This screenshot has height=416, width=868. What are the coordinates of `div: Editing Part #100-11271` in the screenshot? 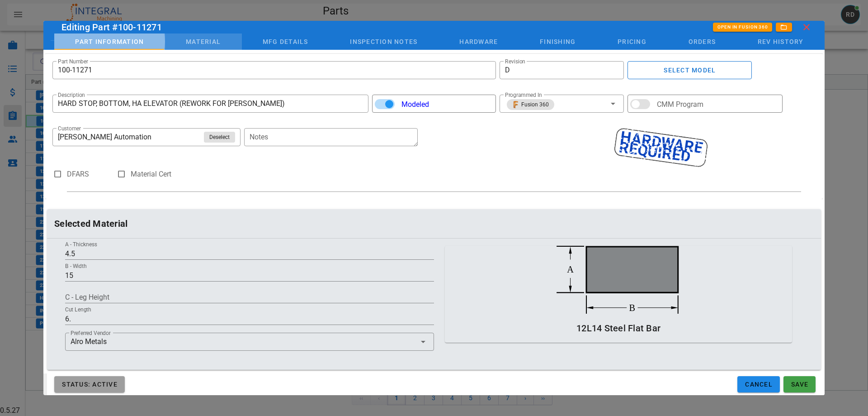 It's located at (91, 27).